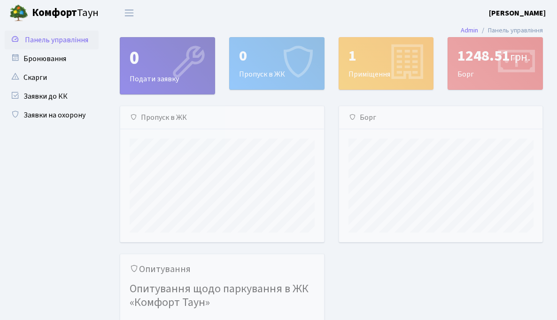 The image size is (557, 320). What do you see at coordinates (55, 13) in the screenshot?
I see `b: Комфорт` at bounding box center [55, 13].